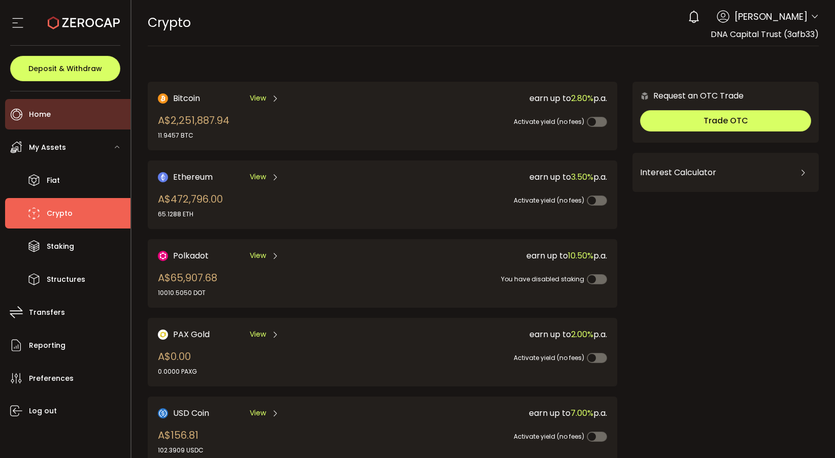 The image size is (835, 458). I want to click on img: 6nGpN7MZ9FLuBP83NiajKbTRY4UzlzQtBKtCrLLspmCkSvCZHBKvY3NxgQaT5JnOQREvtQ257bXeeSTueZfAPizblJ+Fe8JwA..., so click(645, 96).